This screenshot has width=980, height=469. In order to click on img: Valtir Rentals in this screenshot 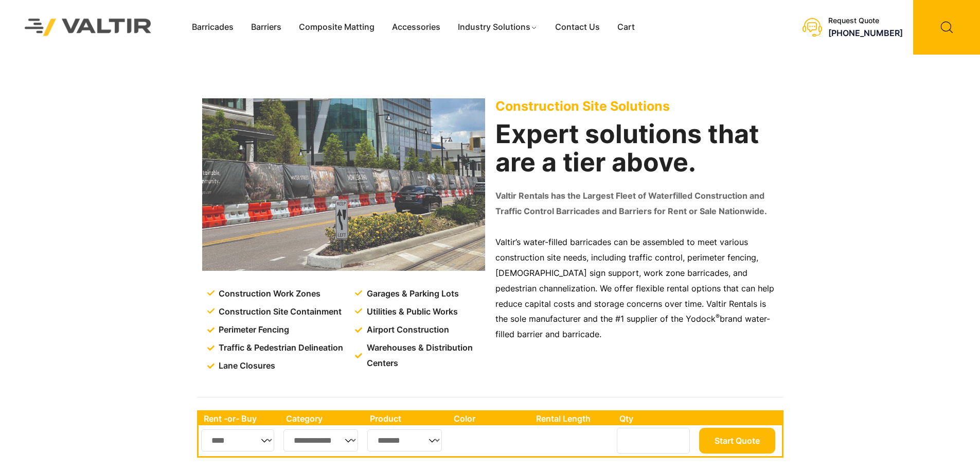, I will do `click(88, 26)`.